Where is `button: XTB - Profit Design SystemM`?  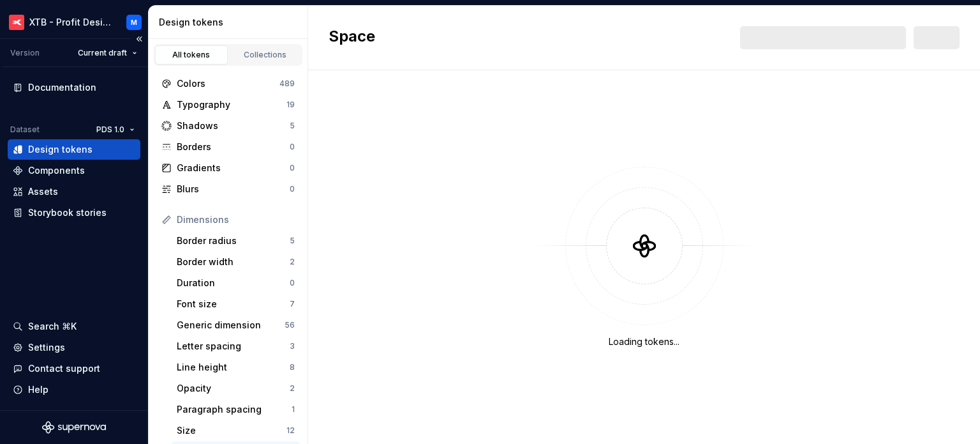
button: XTB - Profit Design SystemM is located at coordinates (74, 22).